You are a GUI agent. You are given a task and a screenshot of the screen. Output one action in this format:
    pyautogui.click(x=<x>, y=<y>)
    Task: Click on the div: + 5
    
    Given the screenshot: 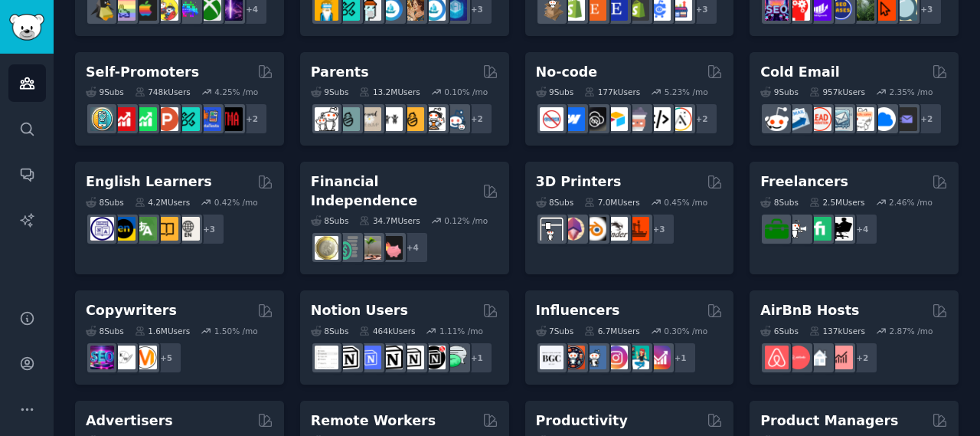 What is the action you would take?
    pyautogui.click(x=166, y=358)
    